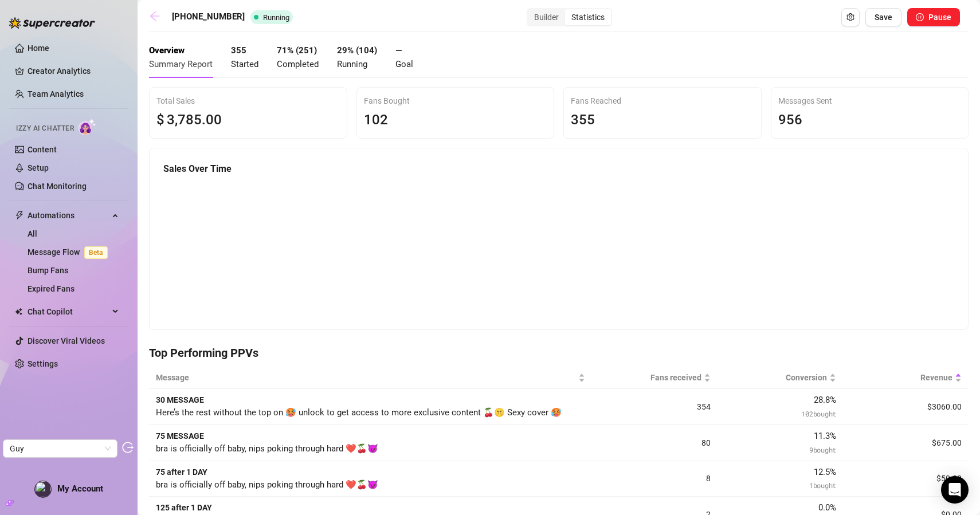  Describe the element at coordinates (569, 17) in the screenshot. I see `div: segmented control` at that location.